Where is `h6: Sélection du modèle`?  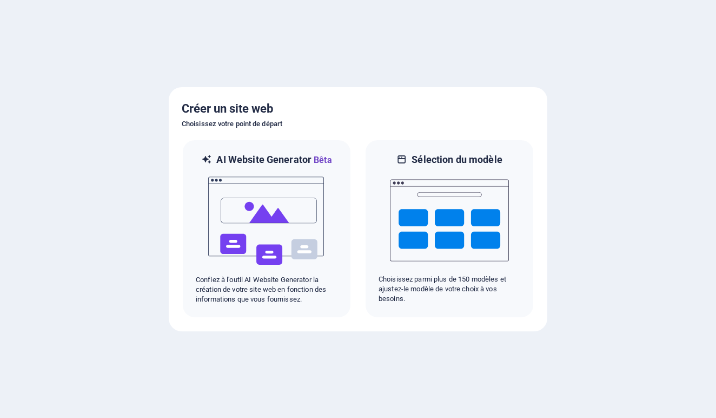
h6: Sélection du modèle is located at coordinates (457, 160).